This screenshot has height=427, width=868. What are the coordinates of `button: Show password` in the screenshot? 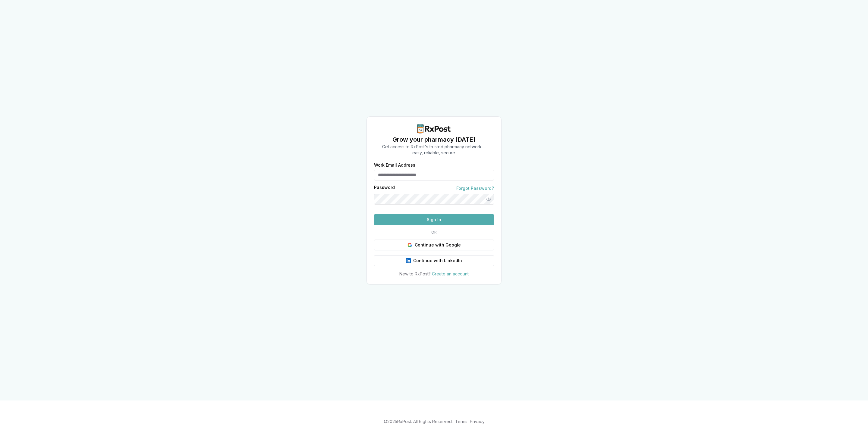 It's located at (489, 199).